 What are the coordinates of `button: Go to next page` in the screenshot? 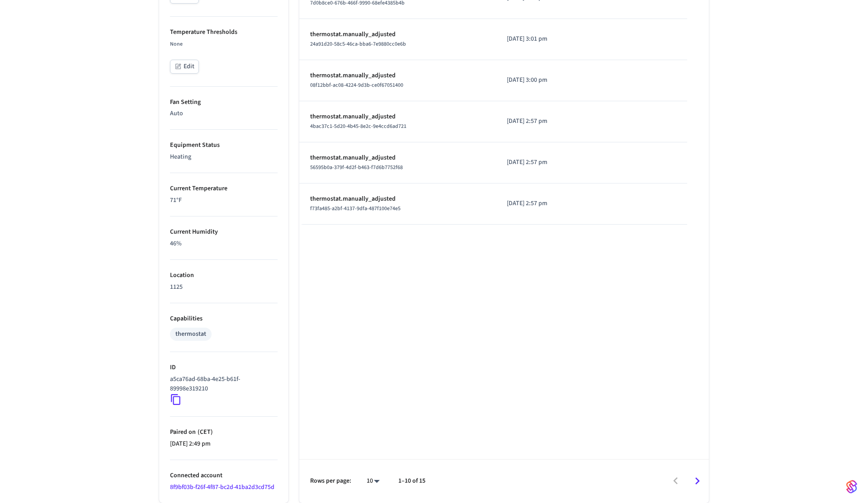 It's located at (697, 481).